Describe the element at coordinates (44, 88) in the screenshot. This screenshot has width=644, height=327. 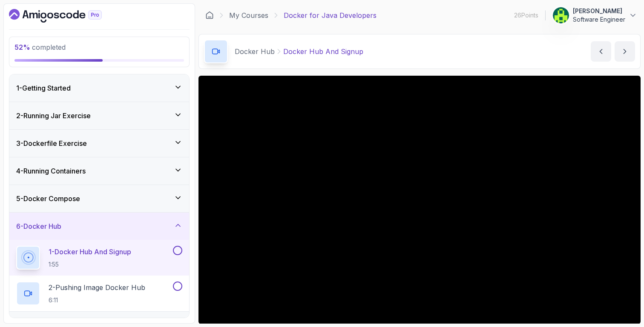
I see `h3: 1 - Getting Started` at that location.